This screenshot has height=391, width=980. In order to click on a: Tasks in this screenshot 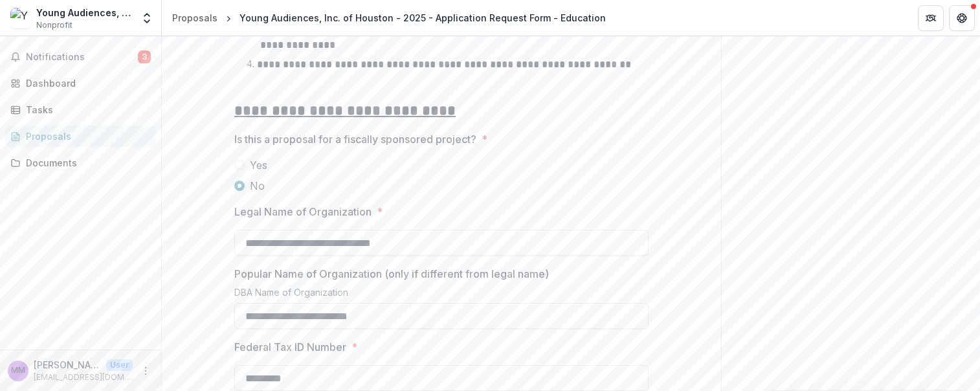, I will do `click(80, 110)`.